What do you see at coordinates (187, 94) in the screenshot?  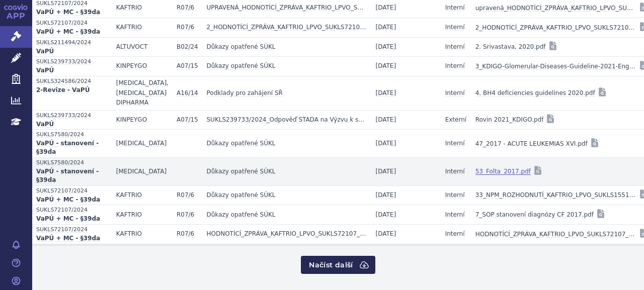 I see `a: A16/14` at bounding box center [187, 94].